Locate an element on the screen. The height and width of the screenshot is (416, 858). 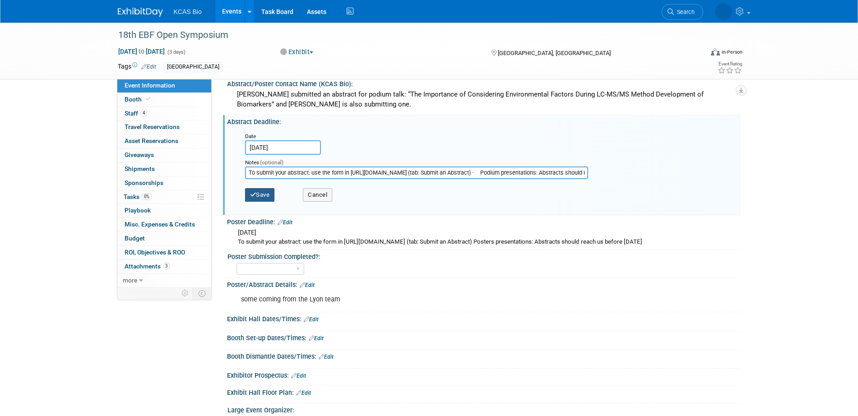
a: Search is located at coordinates (682, 12).